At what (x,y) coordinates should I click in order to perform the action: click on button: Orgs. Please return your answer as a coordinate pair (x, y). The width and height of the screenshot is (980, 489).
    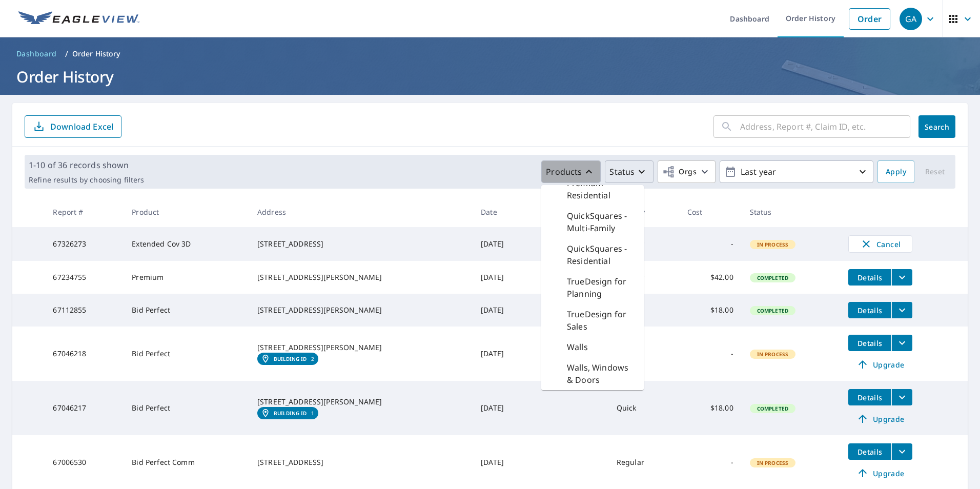
    Looking at the image, I should click on (687, 172).